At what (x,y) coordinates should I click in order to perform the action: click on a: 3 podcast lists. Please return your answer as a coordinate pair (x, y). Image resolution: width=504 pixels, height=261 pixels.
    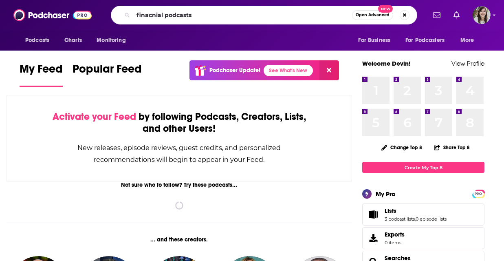
    Looking at the image, I should click on (399, 219).